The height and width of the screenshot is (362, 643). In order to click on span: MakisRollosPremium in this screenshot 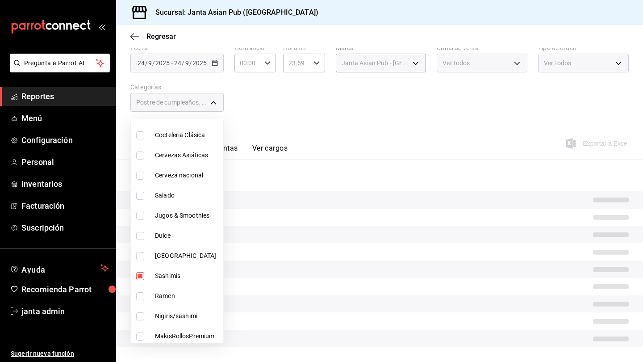, I will do `click(187, 336)`.